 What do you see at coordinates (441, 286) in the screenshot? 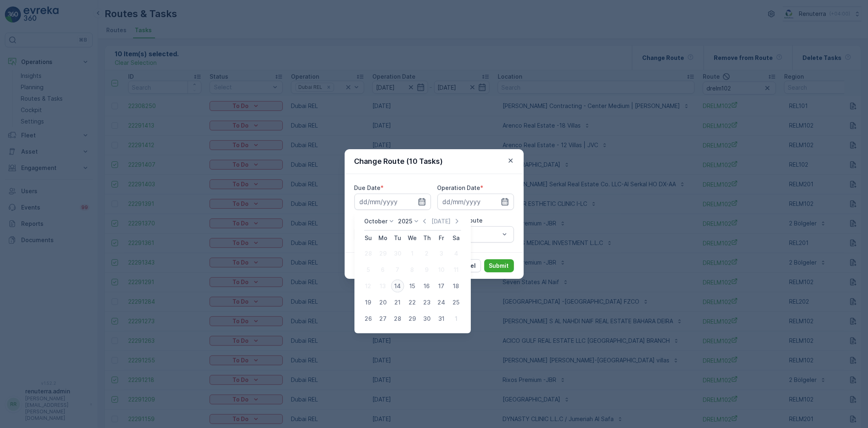
I see `div: 17` at bounding box center [441, 286].